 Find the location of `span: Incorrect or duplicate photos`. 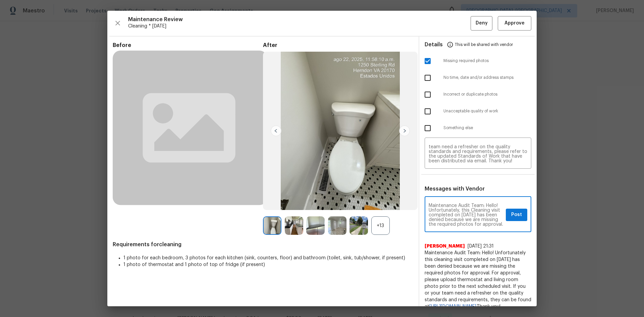

span: Incorrect or duplicate photos is located at coordinates (488, 95).